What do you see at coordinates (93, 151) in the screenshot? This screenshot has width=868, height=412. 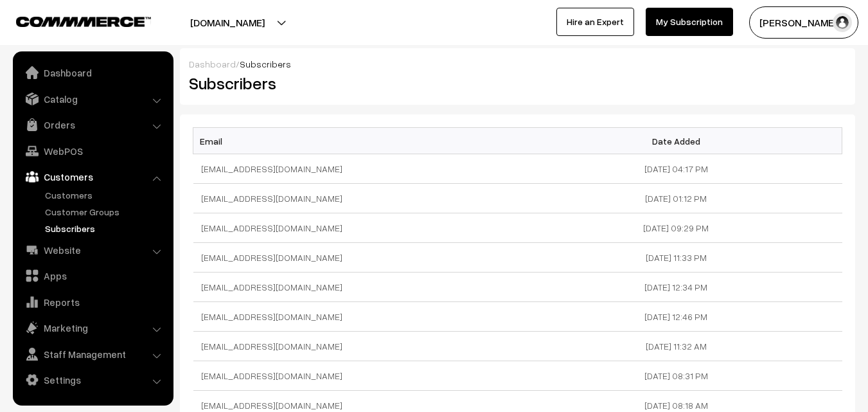 I see `a: WebPOS` at bounding box center [93, 151].